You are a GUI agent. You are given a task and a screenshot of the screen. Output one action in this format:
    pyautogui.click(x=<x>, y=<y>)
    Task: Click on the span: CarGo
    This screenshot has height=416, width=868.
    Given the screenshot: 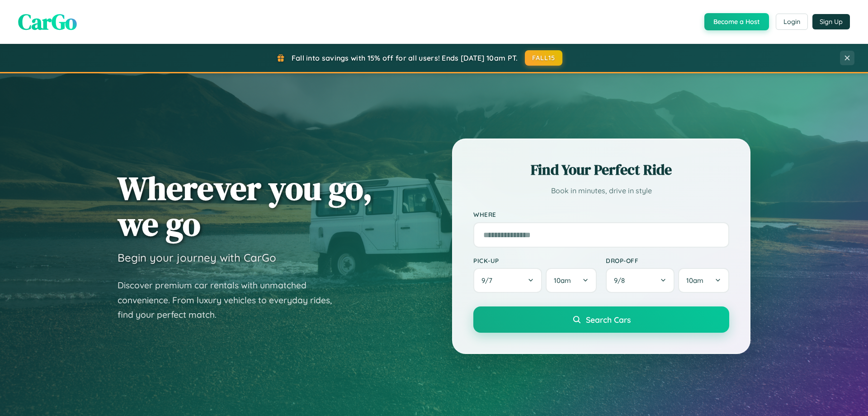 What is the action you would take?
    pyautogui.click(x=47, y=22)
    